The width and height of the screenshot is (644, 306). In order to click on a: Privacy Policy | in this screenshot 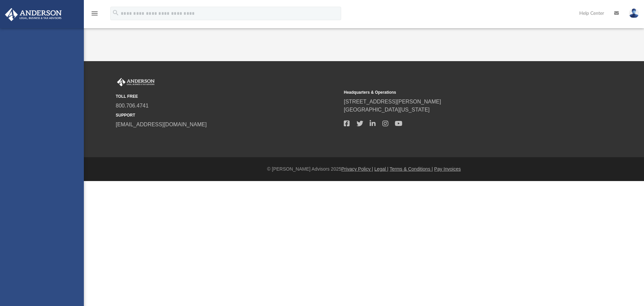, I will do `click(357, 169)`.